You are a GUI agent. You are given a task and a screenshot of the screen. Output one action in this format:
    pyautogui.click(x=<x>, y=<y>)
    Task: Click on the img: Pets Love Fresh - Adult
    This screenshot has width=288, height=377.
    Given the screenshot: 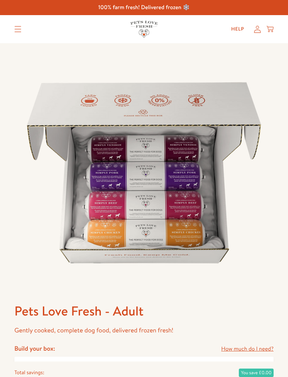 What is the action you would take?
    pyautogui.click(x=144, y=173)
    